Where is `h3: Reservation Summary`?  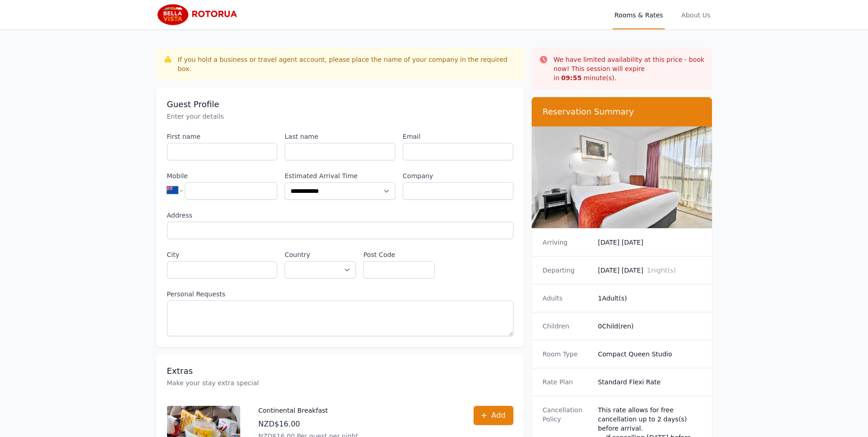 h3: Reservation Summary is located at coordinates (622, 112).